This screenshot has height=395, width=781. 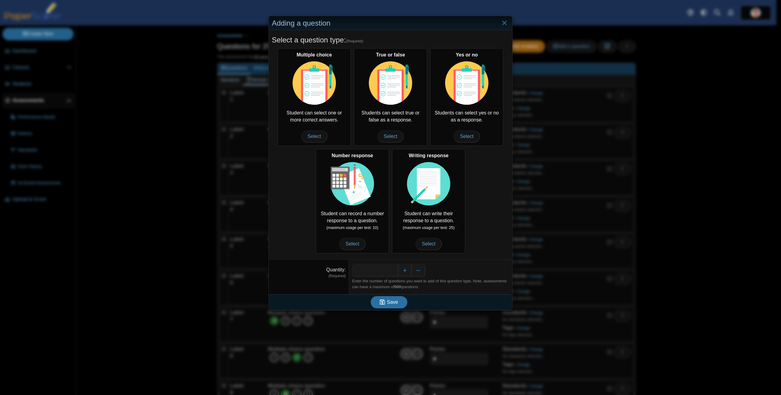 What do you see at coordinates (405, 270) in the screenshot?
I see `button: Increase` at bounding box center [405, 270].